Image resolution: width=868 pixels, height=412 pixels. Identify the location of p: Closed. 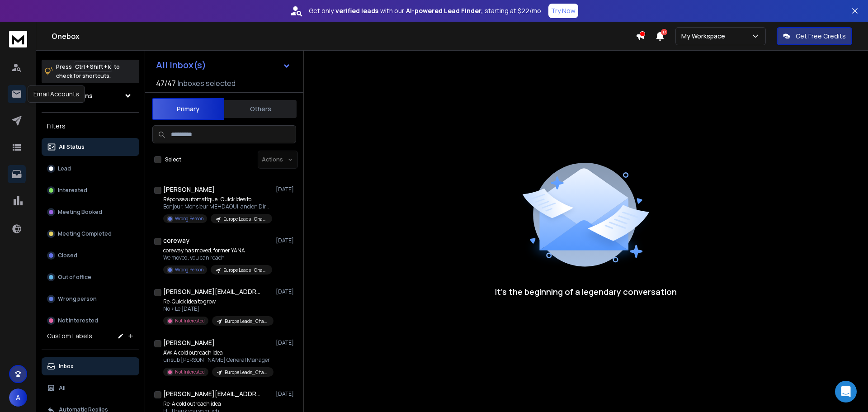
(67, 255).